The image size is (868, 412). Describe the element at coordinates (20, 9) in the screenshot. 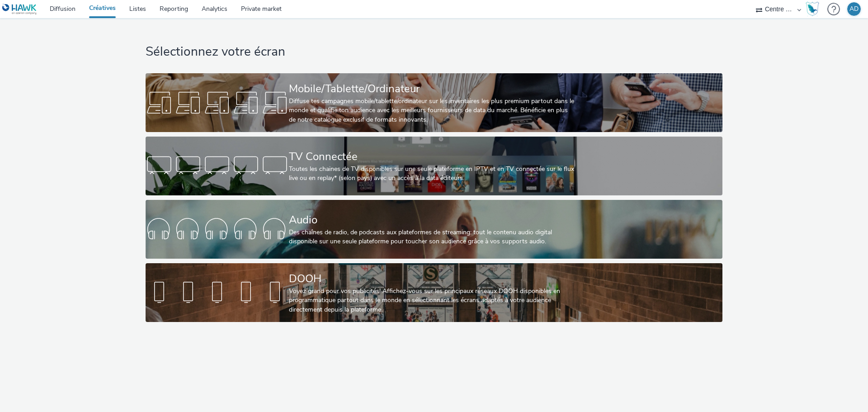

I see `img: undefined Logo` at that location.